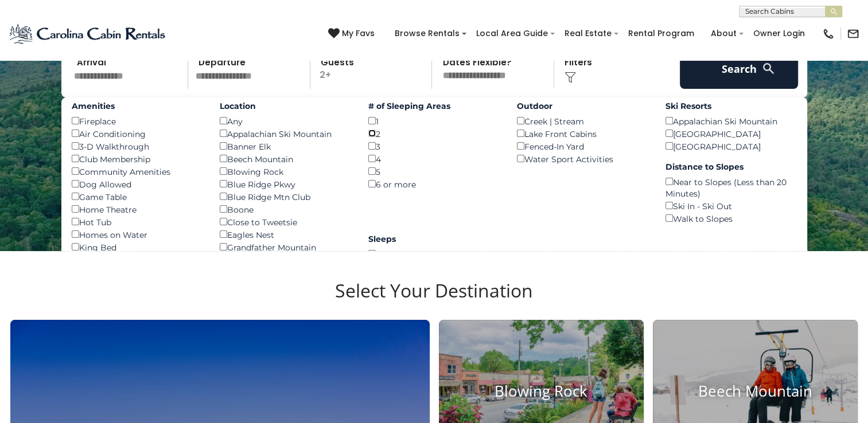 The image size is (868, 423). I want to click on div: 4, so click(434, 159).